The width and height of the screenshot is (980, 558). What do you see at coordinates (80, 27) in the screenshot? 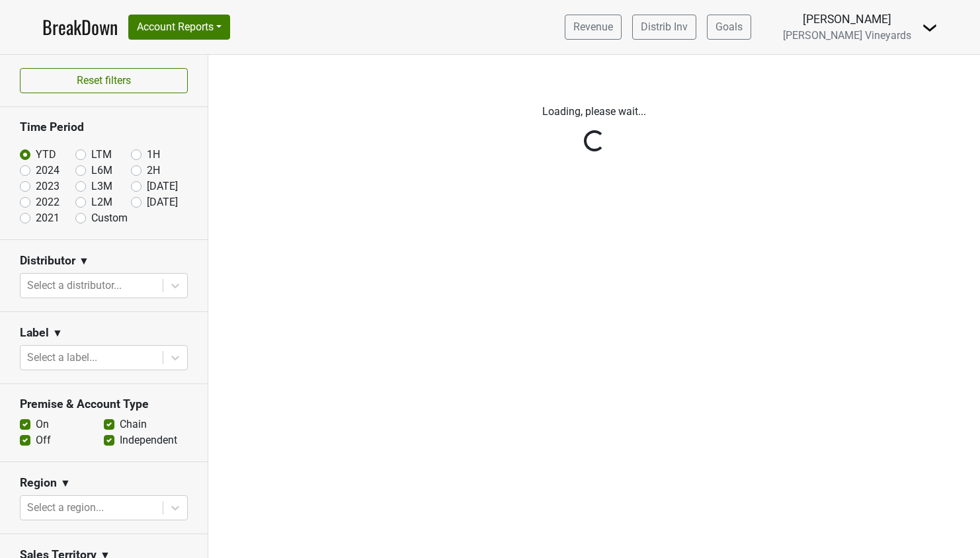
I see `a: BreakDown` at bounding box center [80, 27].